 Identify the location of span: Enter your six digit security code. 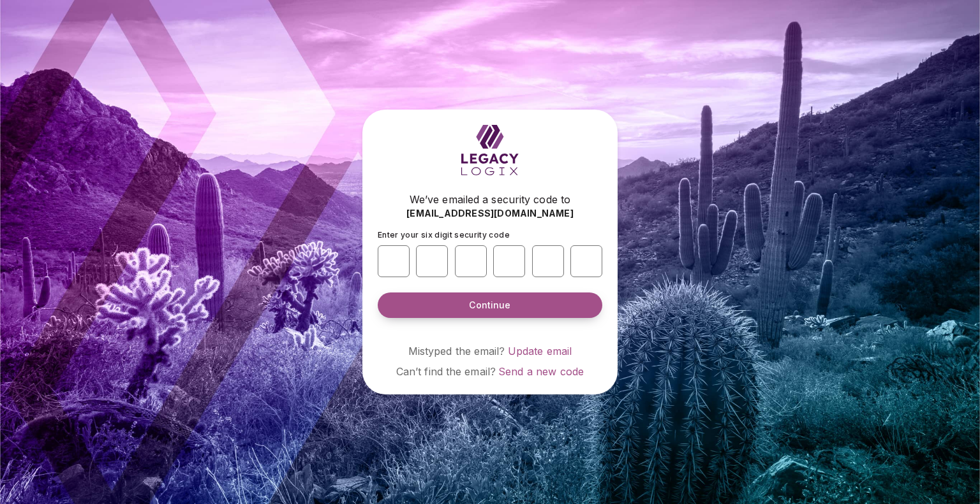
(443, 234).